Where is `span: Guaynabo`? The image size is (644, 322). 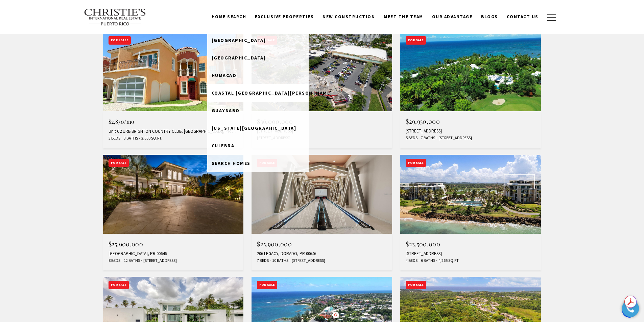
span: Guaynabo is located at coordinates (226, 111).